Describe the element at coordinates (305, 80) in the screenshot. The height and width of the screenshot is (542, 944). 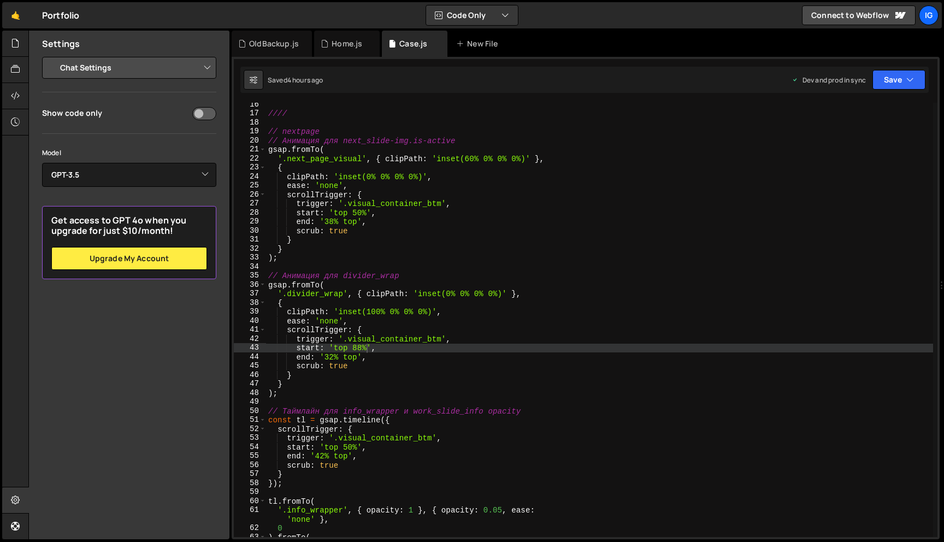
I see `div: 4 hours ago` at that location.